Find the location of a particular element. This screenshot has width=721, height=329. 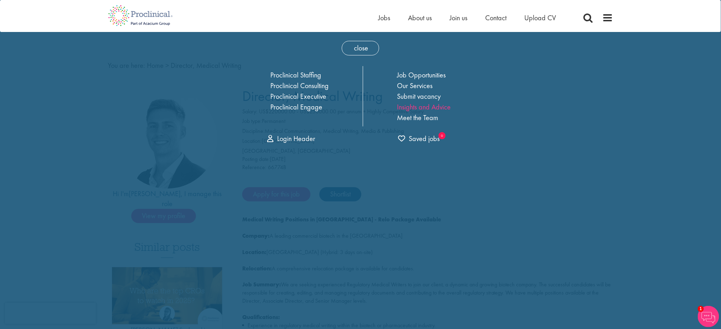

span: Join us is located at coordinates (459, 18).